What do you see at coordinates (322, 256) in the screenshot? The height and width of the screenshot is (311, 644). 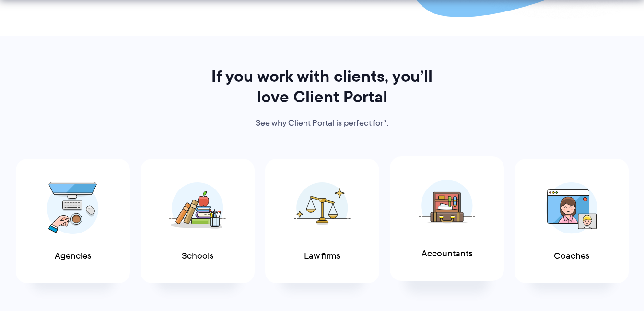 I see `span: Law firms` at bounding box center [322, 256].